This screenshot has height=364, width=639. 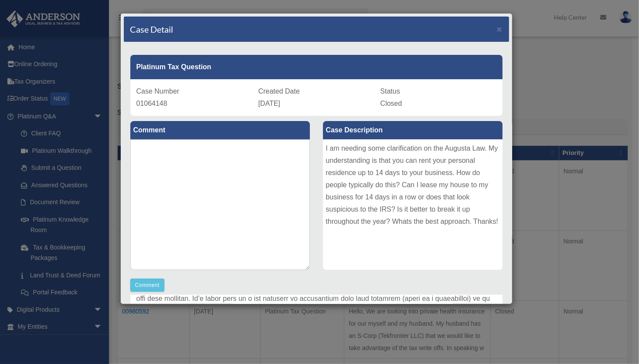 What do you see at coordinates (390, 91) in the screenshot?
I see `span: Status` at bounding box center [390, 91].